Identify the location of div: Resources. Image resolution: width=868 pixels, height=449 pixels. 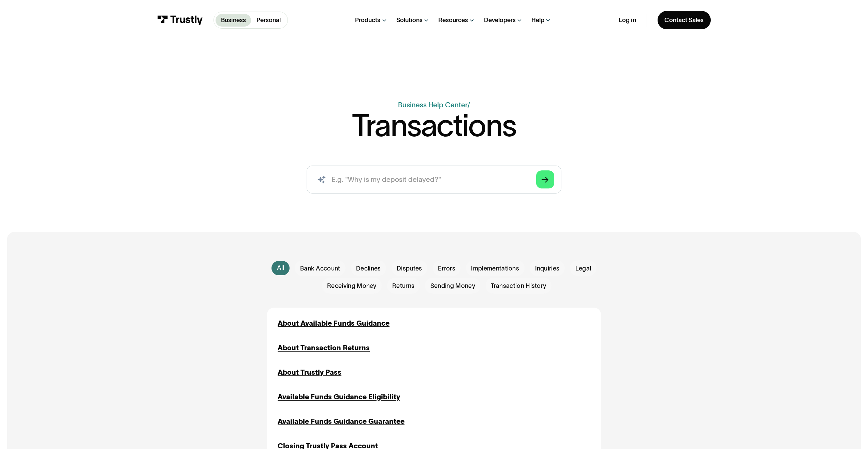
(453, 20).